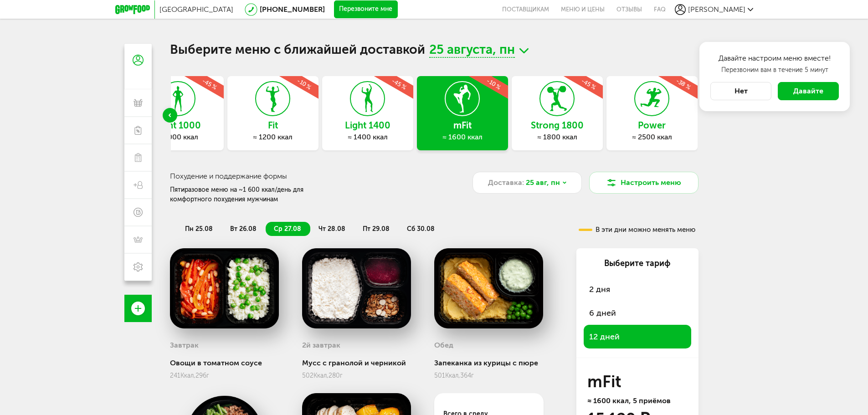  What do you see at coordinates (357, 375) in the screenshot?
I see `div: 502 280` at bounding box center [357, 375].